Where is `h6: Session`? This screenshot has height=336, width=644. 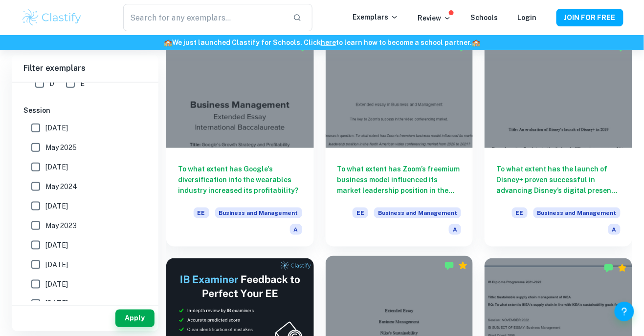 h6: Session is located at coordinates (85, 110).